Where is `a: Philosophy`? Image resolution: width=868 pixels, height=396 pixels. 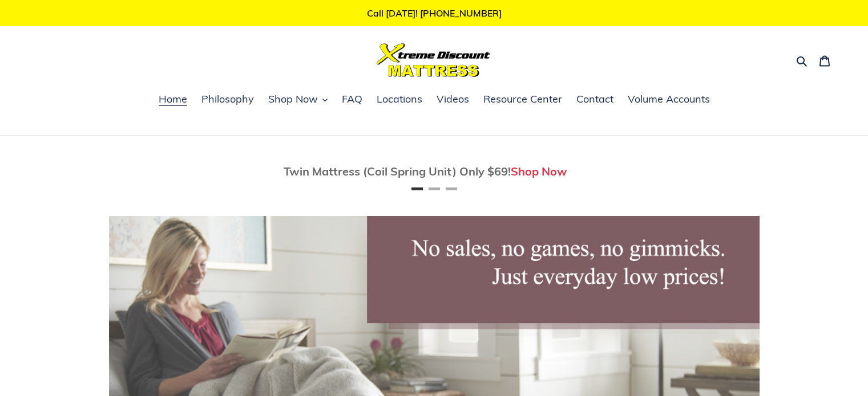 a: Philosophy is located at coordinates (228, 100).